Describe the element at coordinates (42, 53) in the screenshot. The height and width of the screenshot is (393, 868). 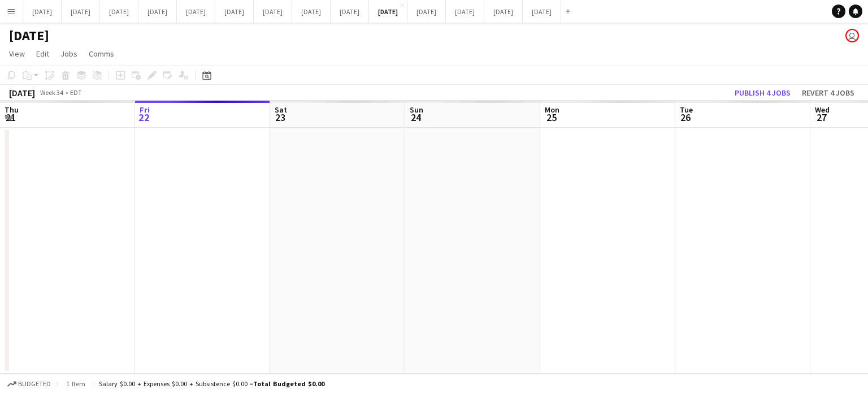
I see `a: Edit` at that location.